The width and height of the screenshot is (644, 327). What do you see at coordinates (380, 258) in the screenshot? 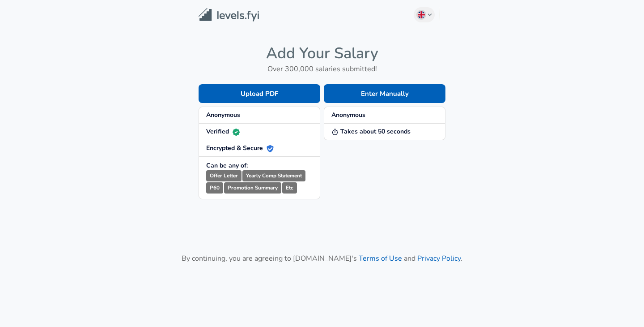
I see `a: Terms of Use` at bounding box center [380, 258].